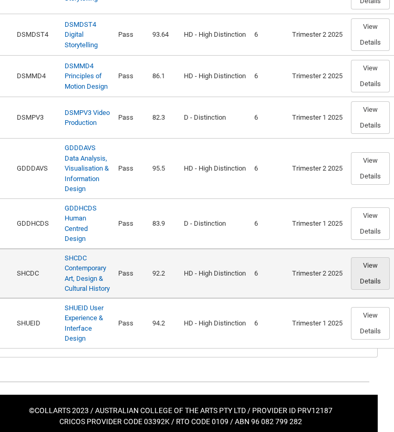  What do you see at coordinates (36, 118) in the screenshot?
I see `div: DSMPV3` at bounding box center [36, 118].